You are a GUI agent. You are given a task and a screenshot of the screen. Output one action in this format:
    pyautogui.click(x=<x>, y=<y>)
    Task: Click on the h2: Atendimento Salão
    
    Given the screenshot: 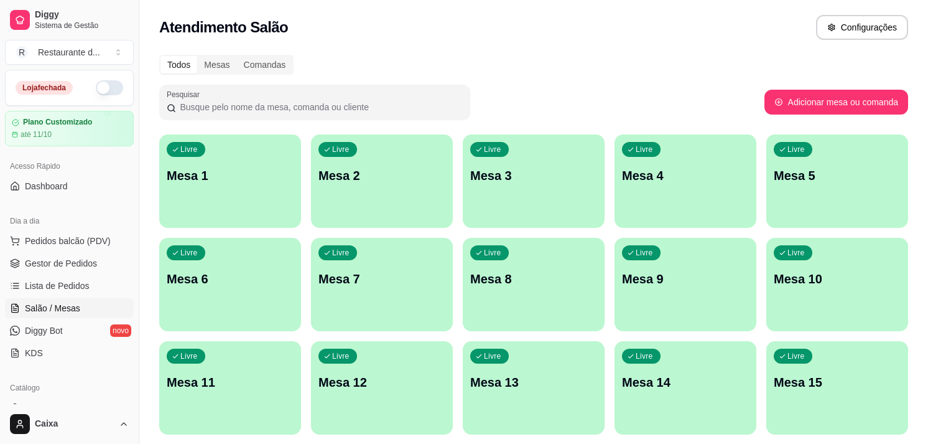 What is the action you would take?
    pyautogui.click(x=223, y=27)
    